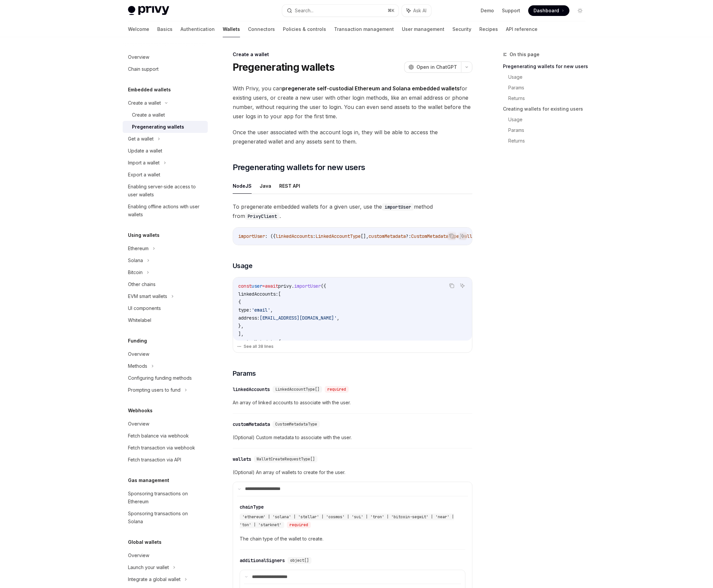 Image resolution: width=713 pixels, height=588 pixels. I want to click on span: customMetadata:, so click(258, 342).